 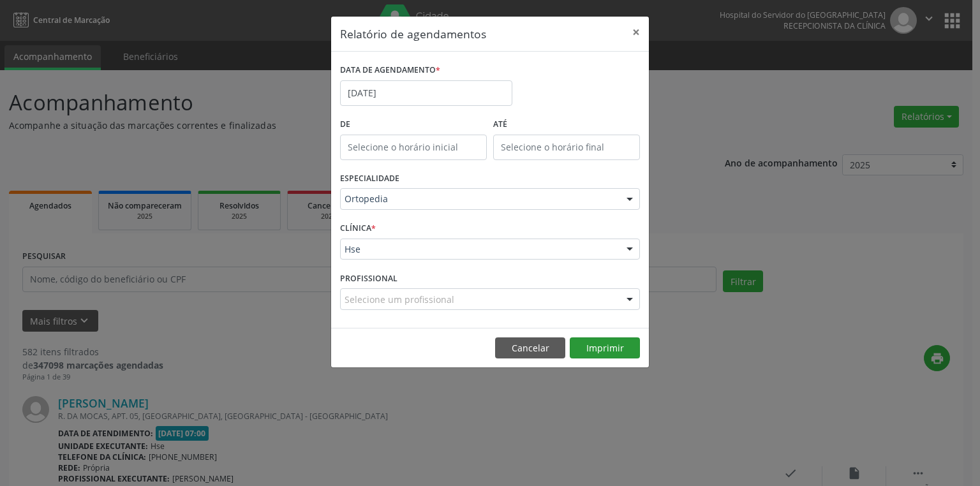 I want to click on span: Ortopedia, so click(x=479, y=199).